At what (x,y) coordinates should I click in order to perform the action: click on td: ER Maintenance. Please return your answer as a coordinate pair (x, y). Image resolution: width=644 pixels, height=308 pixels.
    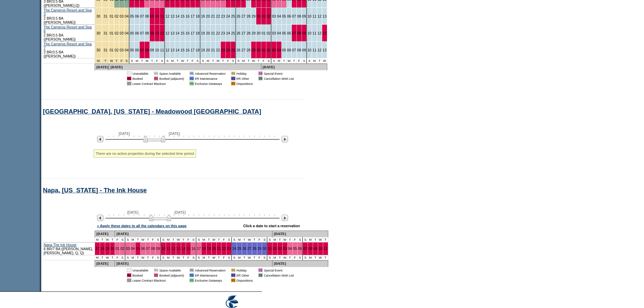
    Looking at the image, I should click on (210, 79).